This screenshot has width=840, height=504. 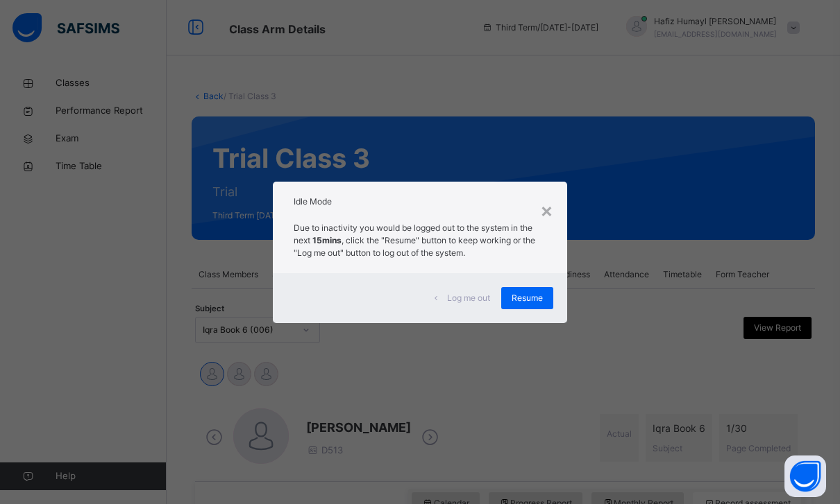 I want to click on button: Open asap, so click(x=805, y=477).